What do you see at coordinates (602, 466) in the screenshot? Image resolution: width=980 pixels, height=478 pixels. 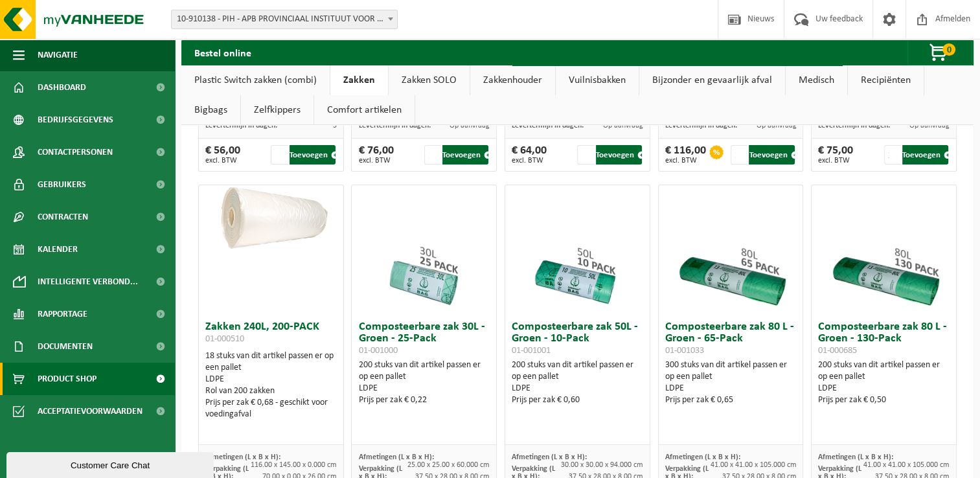 I see `span: 30.00 x 30.00 x 94.000 cm` at bounding box center [602, 466].